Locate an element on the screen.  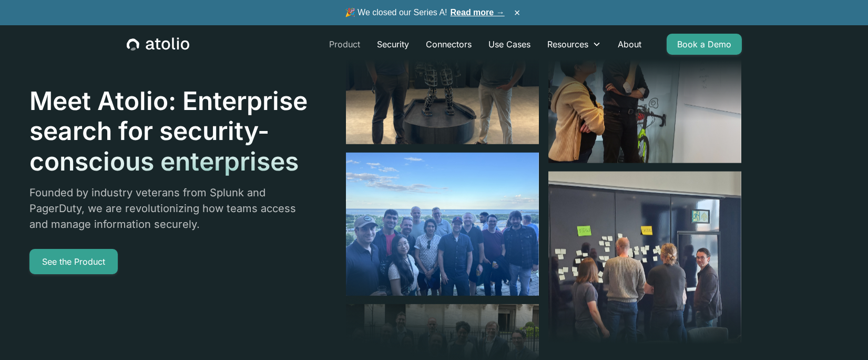
a: About is located at coordinates (630, 44).